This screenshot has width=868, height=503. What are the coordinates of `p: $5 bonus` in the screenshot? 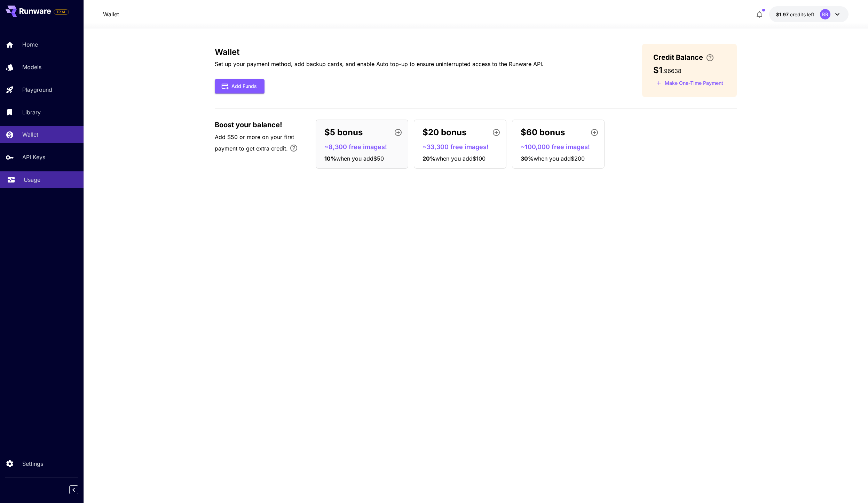 It's located at (344, 132).